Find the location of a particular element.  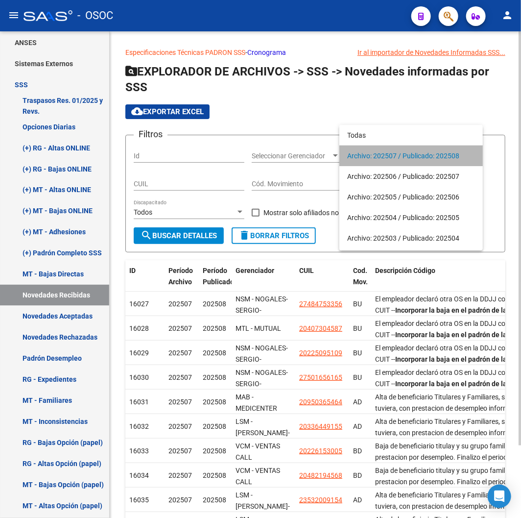

span: Archivo: 202505 / Publicado: 202506 is located at coordinates (411, 197).